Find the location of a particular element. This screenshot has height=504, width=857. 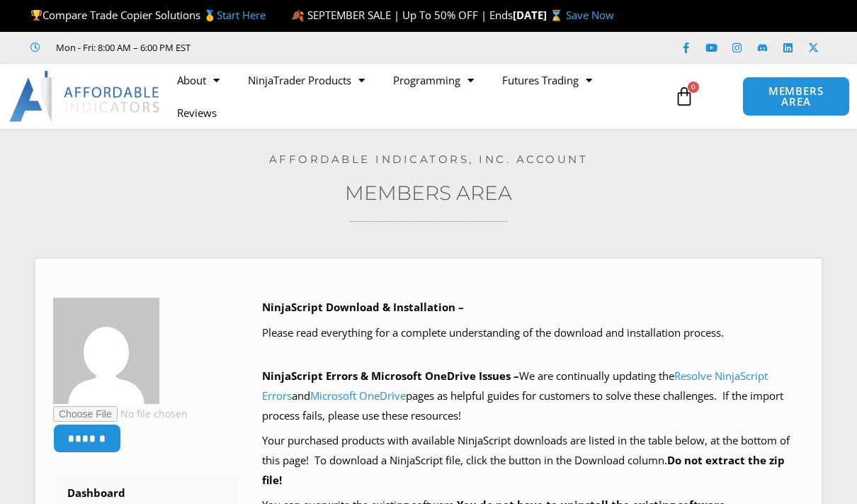

b: NinjaScript Download & Installation – is located at coordinates (363, 307).